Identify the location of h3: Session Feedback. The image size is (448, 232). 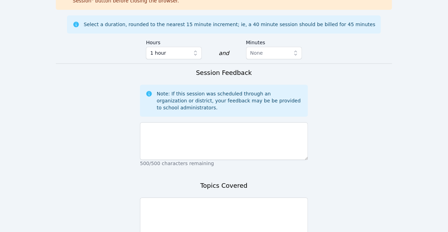
(224, 73).